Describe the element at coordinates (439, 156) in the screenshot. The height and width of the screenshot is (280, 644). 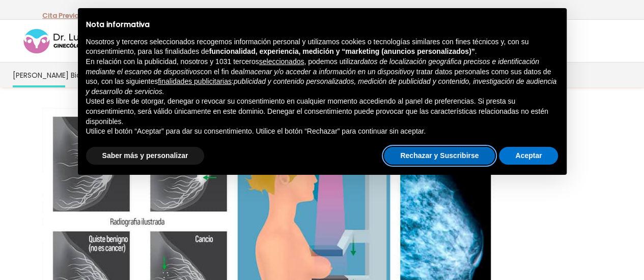
I see `button: Rechazar y Suscribirse` at that location.